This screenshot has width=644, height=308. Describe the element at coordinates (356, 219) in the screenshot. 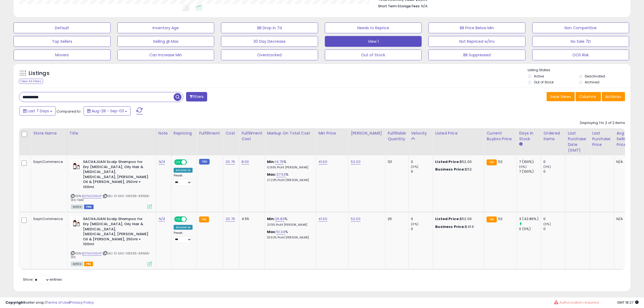

I see `a: 52.00` at that location.